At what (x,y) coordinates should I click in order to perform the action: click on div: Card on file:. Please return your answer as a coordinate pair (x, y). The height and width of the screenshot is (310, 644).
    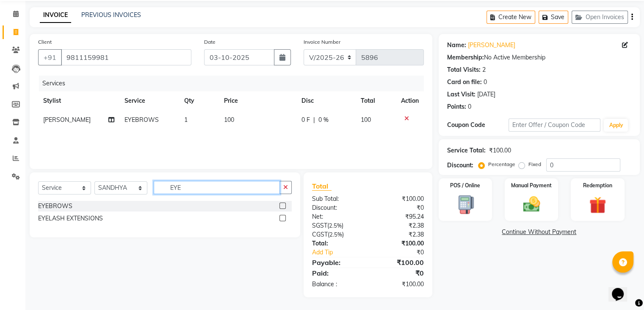
    Looking at the image, I should click on (465, 82).